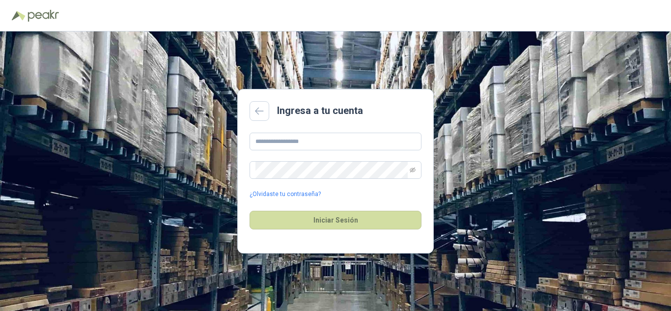 The height and width of the screenshot is (311, 671). I want to click on h2: Ingresa a tu cuenta, so click(320, 111).